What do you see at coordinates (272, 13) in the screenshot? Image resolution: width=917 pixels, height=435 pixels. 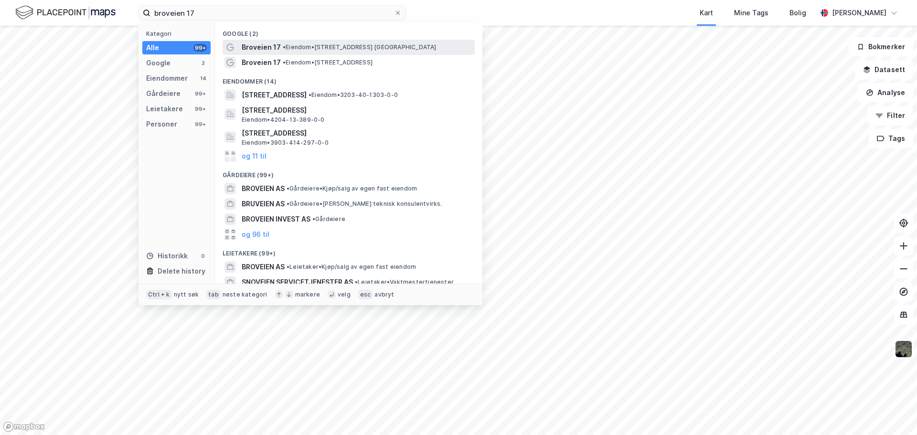 I see `input: Søk på adresse, matrikkel, gårdeiere, leietakere eller personer` at bounding box center [272, 13].